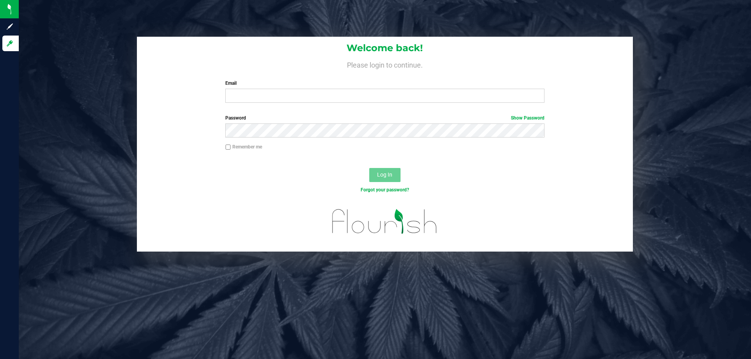 This screenshot has height=359, width=751. What do you see at coordinates (10, 27) in the screenshot?
I see `inline-svg: Sign up` at bounding box center [10, 27].